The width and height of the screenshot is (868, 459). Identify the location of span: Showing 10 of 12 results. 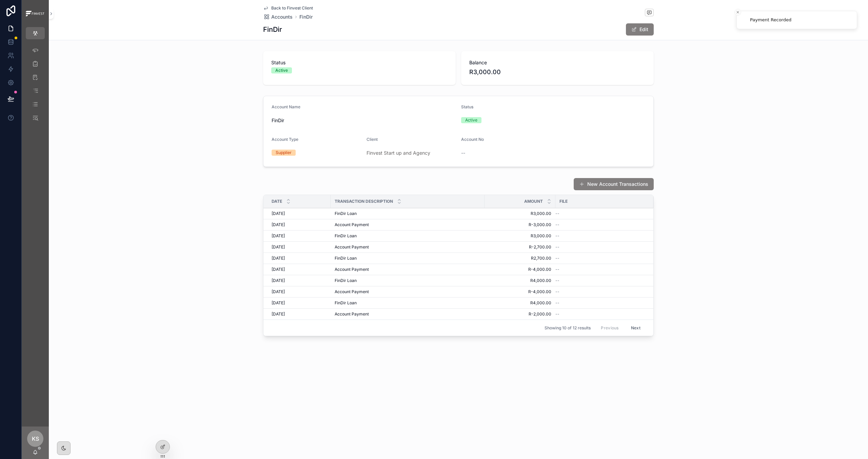
(568, 328).